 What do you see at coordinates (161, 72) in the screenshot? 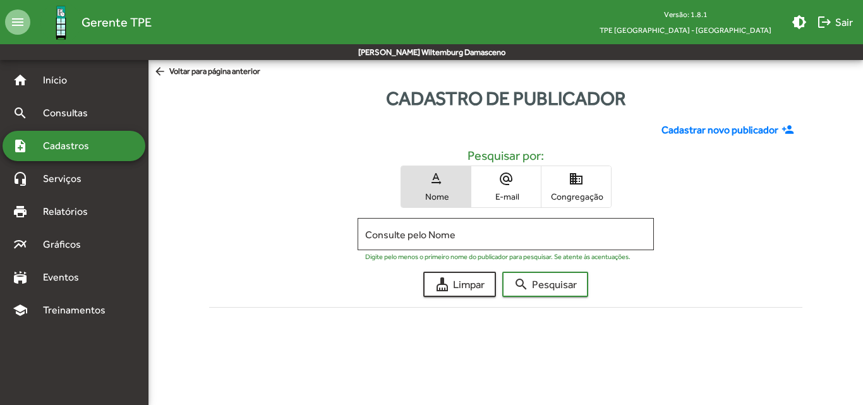
I see `mat-icon: arrow_back` at bounding box center [161, 72].